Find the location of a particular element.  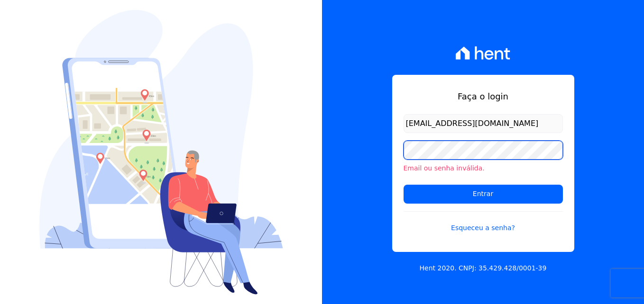

p: Hent 2020. CNPJ: 35.429.428/0001-39 is located at coordinates (483, 268).